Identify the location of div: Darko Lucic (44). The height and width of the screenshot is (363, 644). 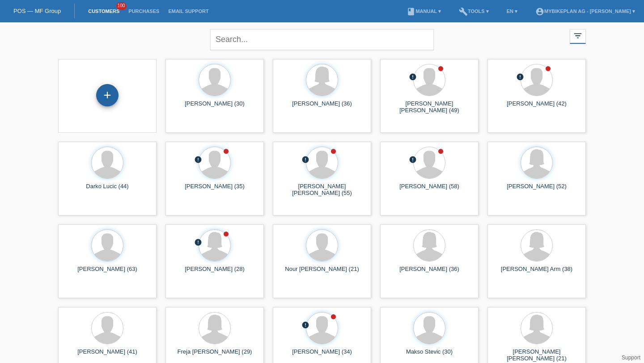
(107, 190).